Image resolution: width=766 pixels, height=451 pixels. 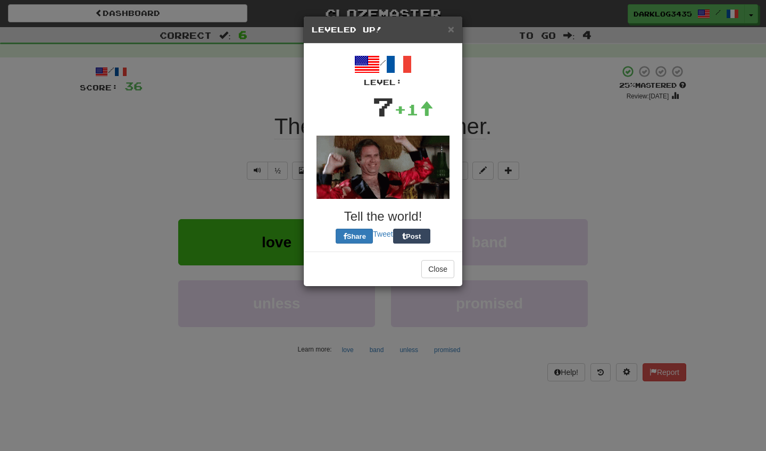 What do you see at coordinates (383, 234) in the screenshot?
I see `a: Tweet` at bounding box center [383, 234].